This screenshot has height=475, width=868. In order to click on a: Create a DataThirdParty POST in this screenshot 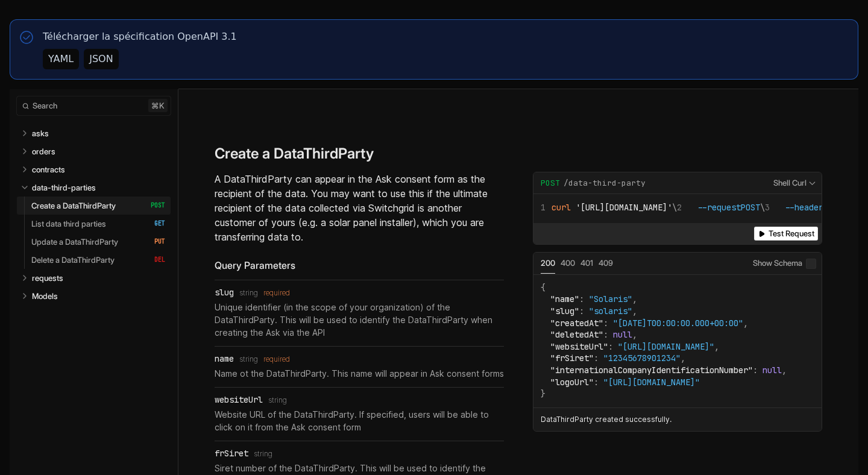, I will do `click(98, 205)`.